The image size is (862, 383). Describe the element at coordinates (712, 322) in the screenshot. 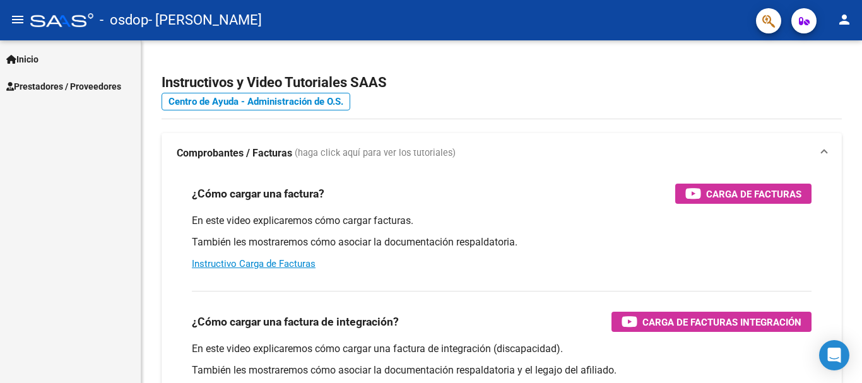

I see `button: Carga de Facturas Integración` at that location.